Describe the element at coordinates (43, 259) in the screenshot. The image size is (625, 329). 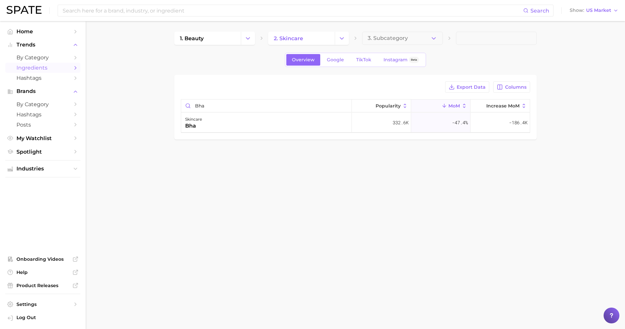
I see `span: Onboarding Videos` at that location.